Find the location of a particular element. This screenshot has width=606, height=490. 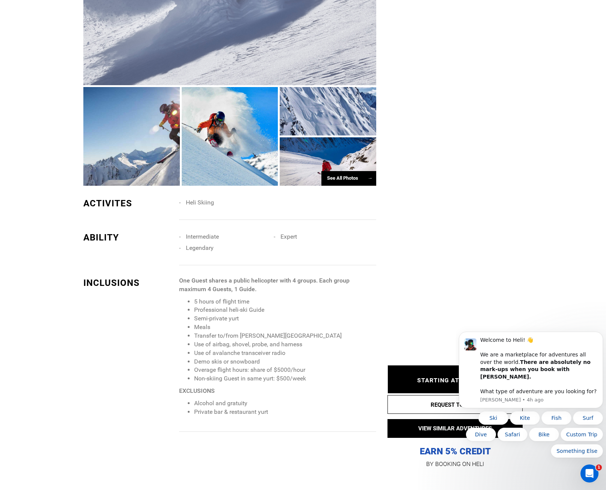

span: 1 is located at coordinates (599, 468).